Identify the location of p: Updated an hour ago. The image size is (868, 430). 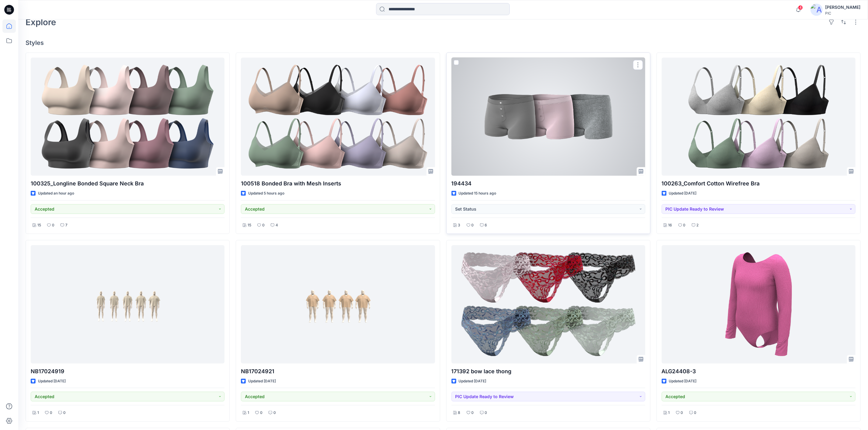
(56, 193).